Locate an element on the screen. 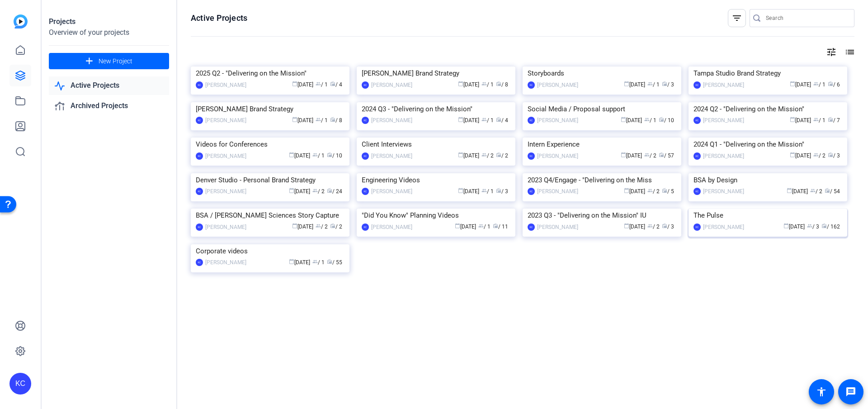 This screenshot has width=868, height=409. mat-icon: list is located at coordinates (849, 52).